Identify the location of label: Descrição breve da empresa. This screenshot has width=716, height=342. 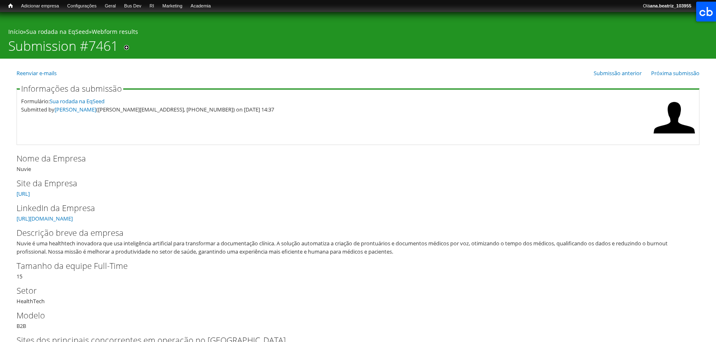
(351, 233).